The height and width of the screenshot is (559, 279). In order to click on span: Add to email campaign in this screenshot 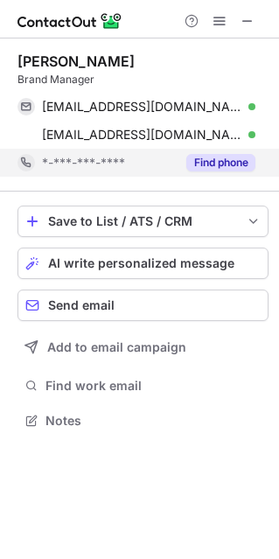, I will do `click(116, 347)`.